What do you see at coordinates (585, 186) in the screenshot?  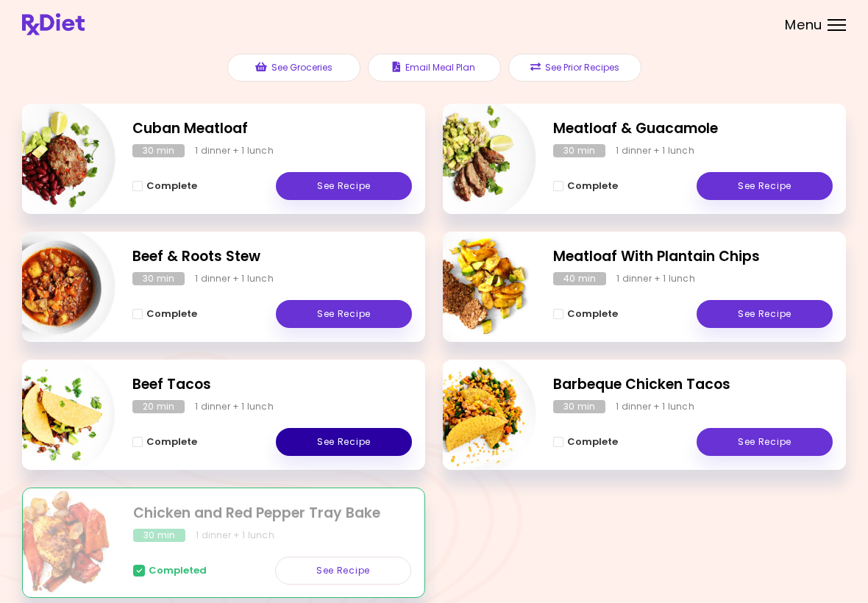 I see `button: Complete - Meatloaf & Guacamole` at bounding box center [585, 186].